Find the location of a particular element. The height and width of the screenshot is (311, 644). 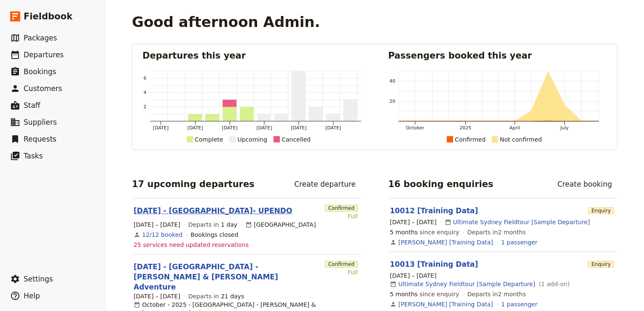

span: Customers is located at coordinates (43, 89).